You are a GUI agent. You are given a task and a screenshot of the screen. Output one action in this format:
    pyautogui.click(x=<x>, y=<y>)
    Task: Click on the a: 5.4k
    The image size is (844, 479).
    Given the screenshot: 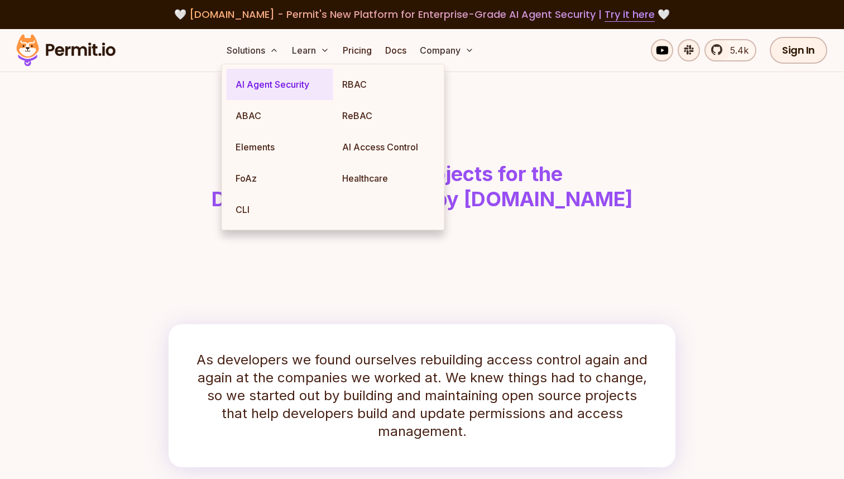 What is the action you would take?
    pyautogui.click(x=731, y=50)
    